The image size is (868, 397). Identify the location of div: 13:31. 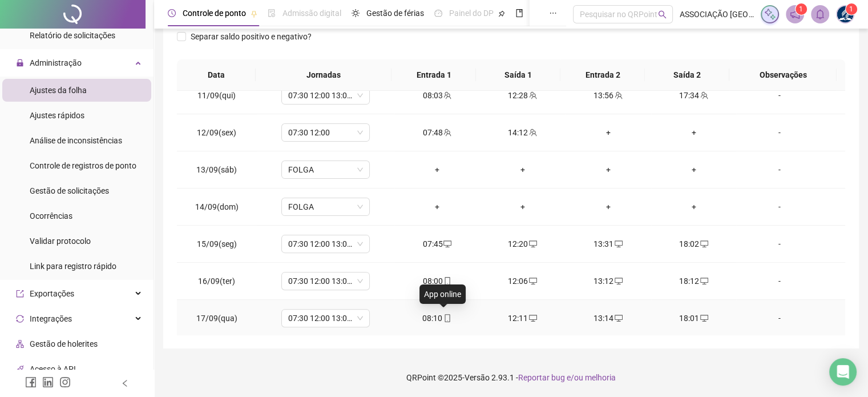
(608, 244).